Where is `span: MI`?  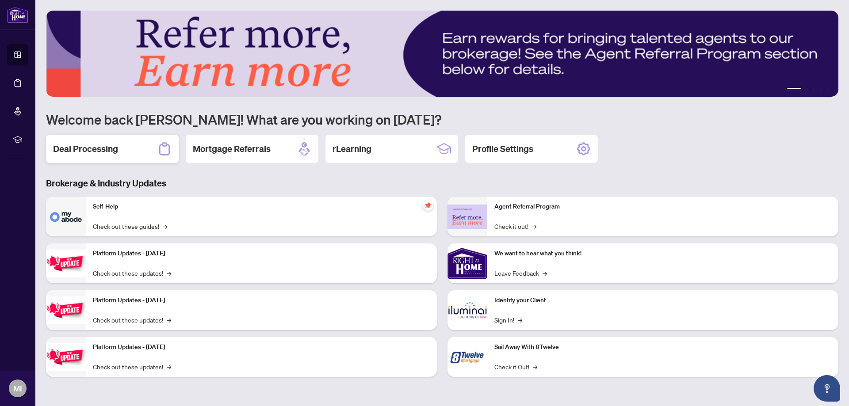
span: MI is located at coordinates (18, 389).